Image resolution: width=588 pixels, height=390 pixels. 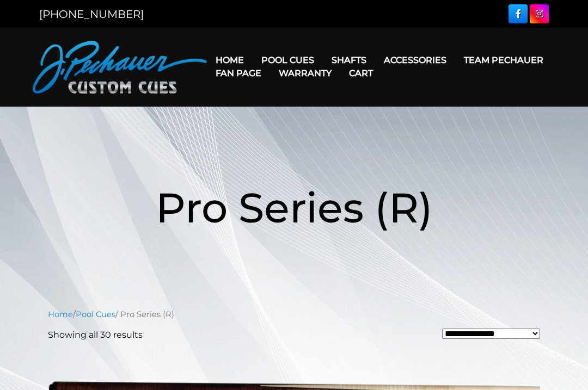 What do you see at coordinates (305, 73) in the screenshot?
I see `a: Warranty` at bounding box center [305, 73].